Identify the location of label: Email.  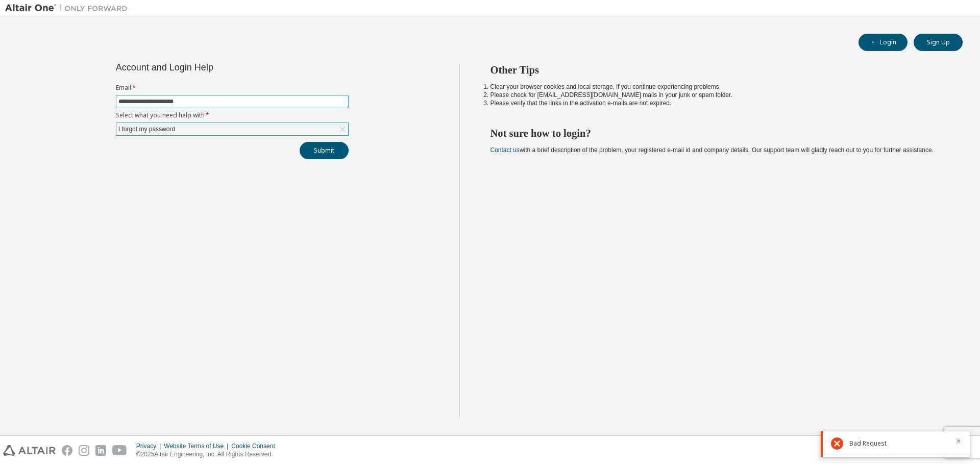
(232, 88).